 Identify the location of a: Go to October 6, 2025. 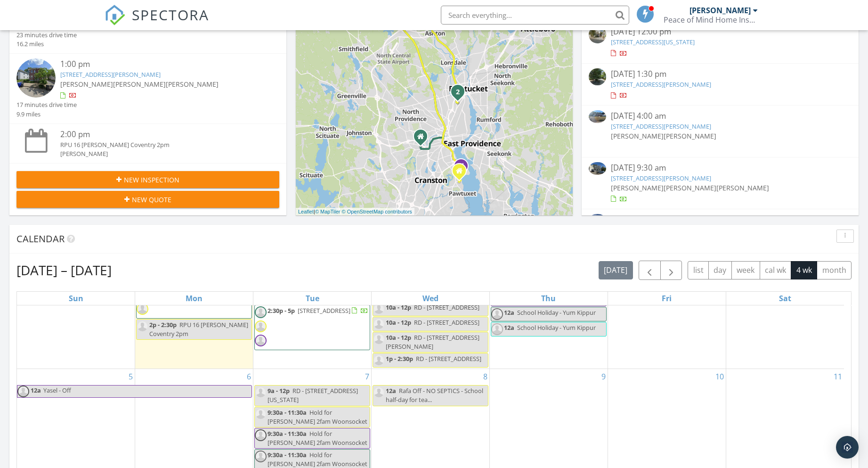
(249, 376).